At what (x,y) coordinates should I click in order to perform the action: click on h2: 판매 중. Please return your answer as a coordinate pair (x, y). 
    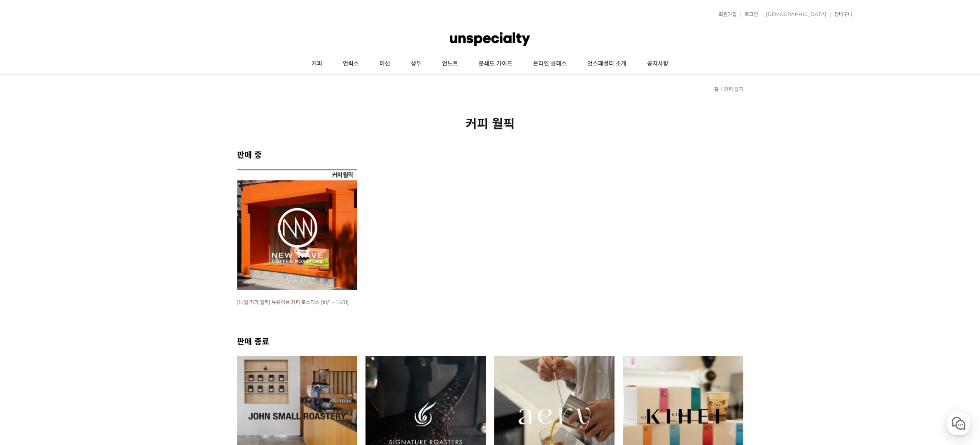
    Looking at the image, I should click on (490, 154).